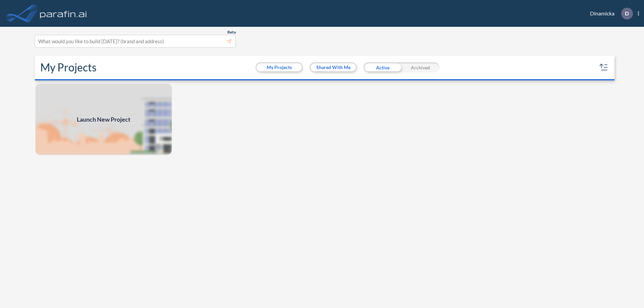  Describe the element at coordinates (627, 13) in the screenshot. I see `p: D` at that location.